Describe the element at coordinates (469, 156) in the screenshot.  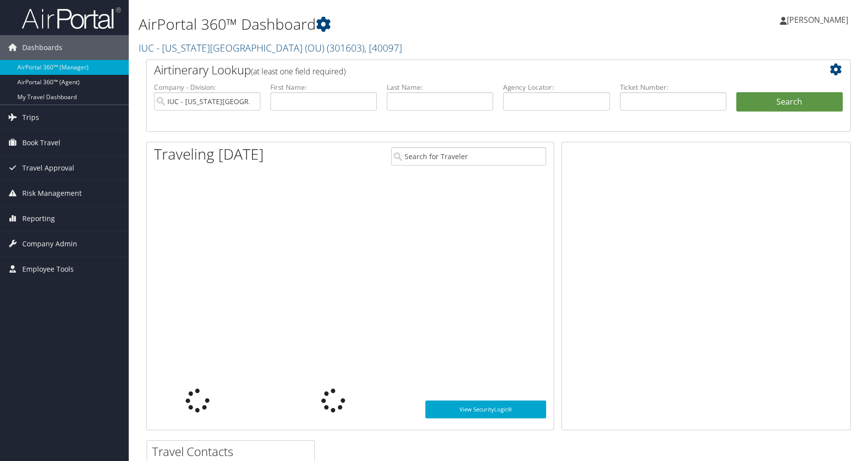
I see `input: Search for Traveler` at that location.